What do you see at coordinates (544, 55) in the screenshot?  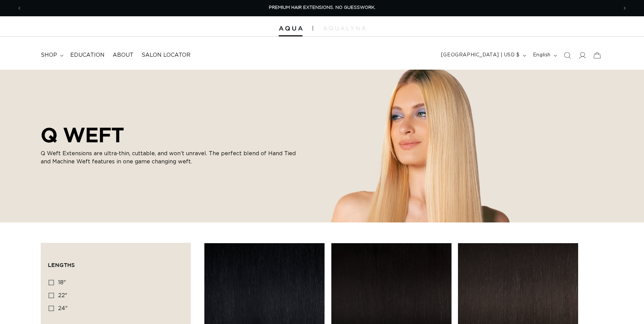 I see `button: English` at bounding box center [544, 55].